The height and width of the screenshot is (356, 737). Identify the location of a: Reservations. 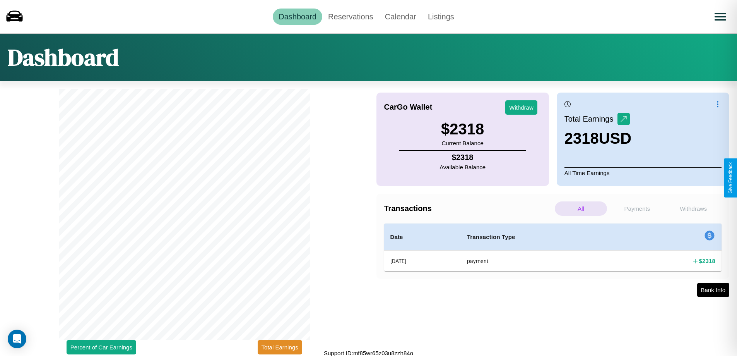
(351, 17).